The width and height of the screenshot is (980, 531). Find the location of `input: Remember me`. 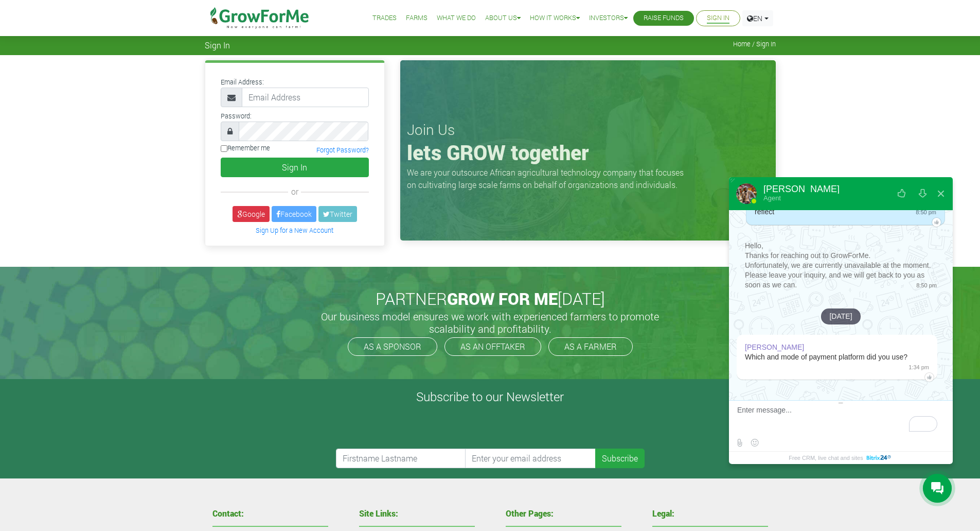

input: Remember me is located at coordinates (224, 148).